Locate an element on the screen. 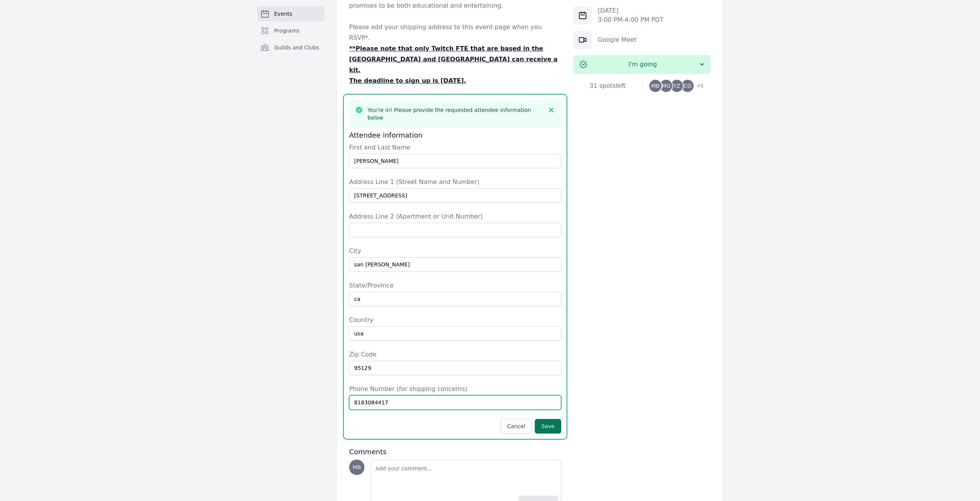 The height and width of the screenshot is (501, 980). a: Guilds and Clubs is located at coordinates (291, 48).